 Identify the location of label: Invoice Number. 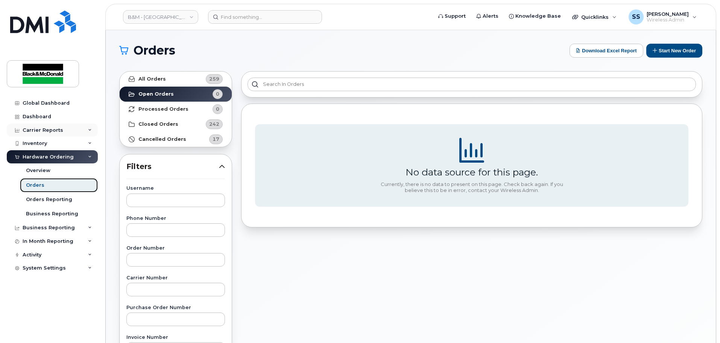
(176, 337).